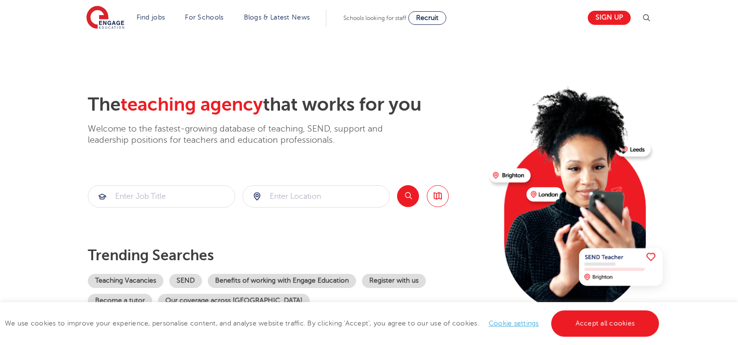  I want to click on a: Benefits of working with Engage Education, so click(282, 281).